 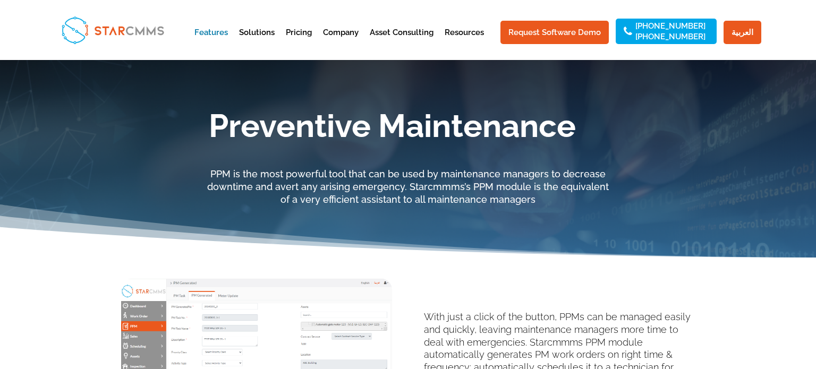 I want to click on a: Request Software Demo, so click(x=554, y=32).